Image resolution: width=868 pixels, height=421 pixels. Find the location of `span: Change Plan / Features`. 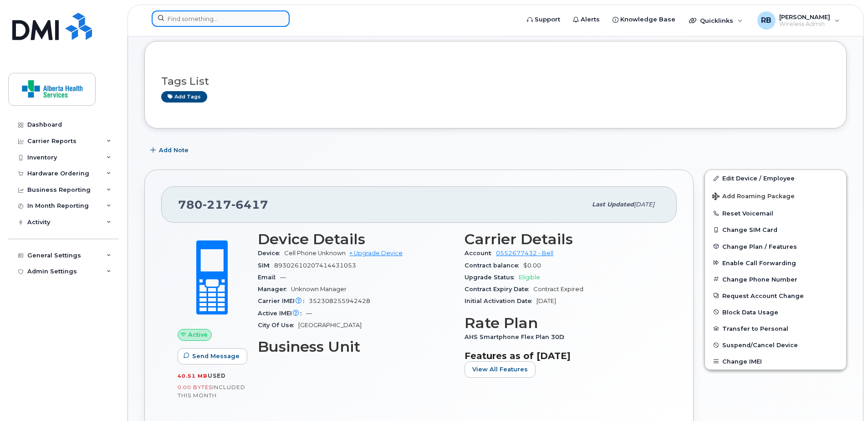

span: Change Plan / Features is located at coordinates (759, 246).